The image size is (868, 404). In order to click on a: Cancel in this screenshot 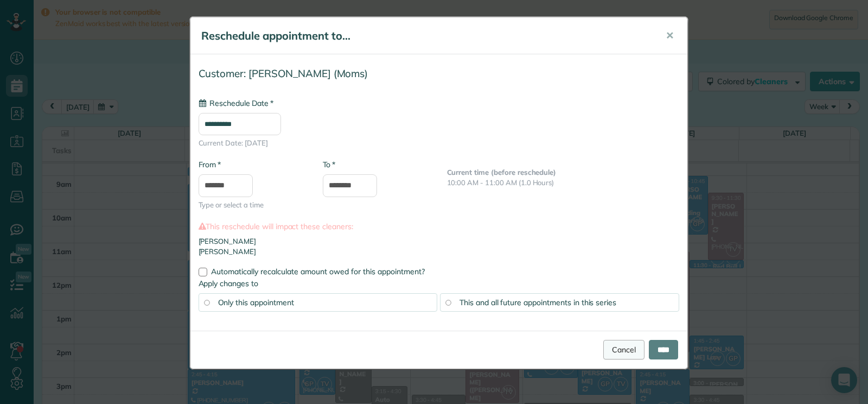, I will do `click(624, 350)`.